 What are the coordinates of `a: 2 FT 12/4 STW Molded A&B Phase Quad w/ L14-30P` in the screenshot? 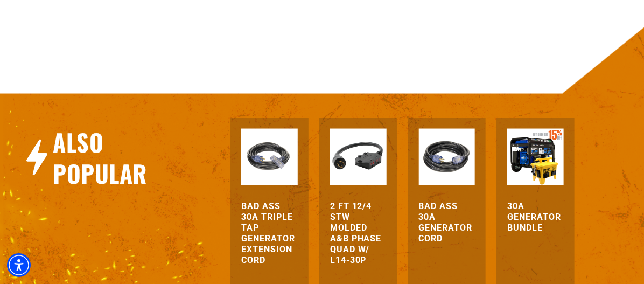 It's located at (358, 234).